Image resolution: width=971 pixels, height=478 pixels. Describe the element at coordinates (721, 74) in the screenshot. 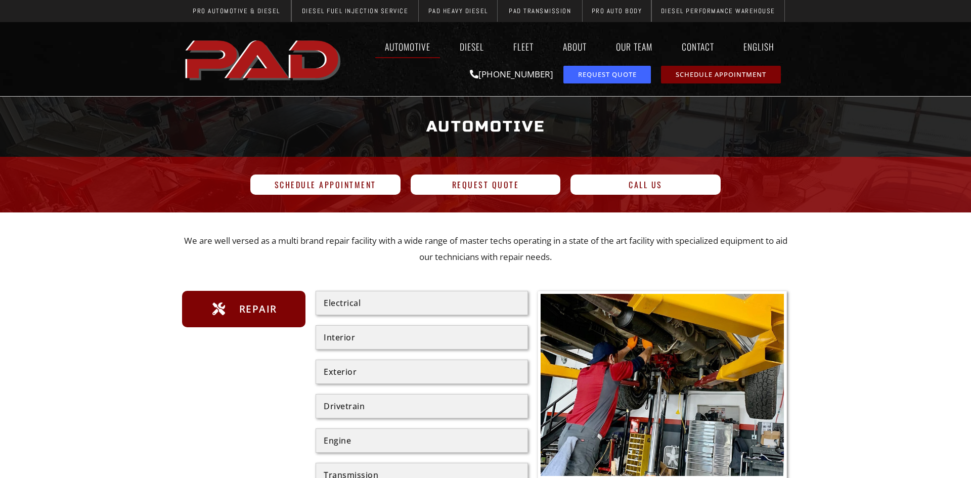

I see `a: schedule repair or service appointment` at that location.